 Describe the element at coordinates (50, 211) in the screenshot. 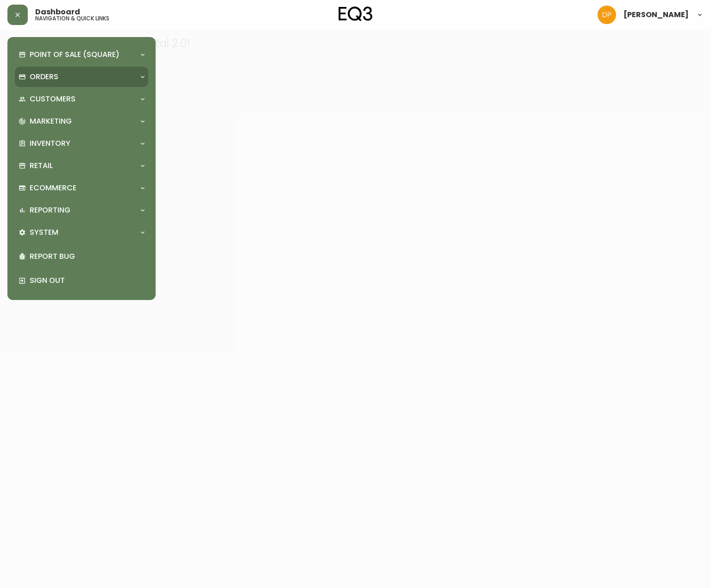

I see `p: Reporting` at that location.